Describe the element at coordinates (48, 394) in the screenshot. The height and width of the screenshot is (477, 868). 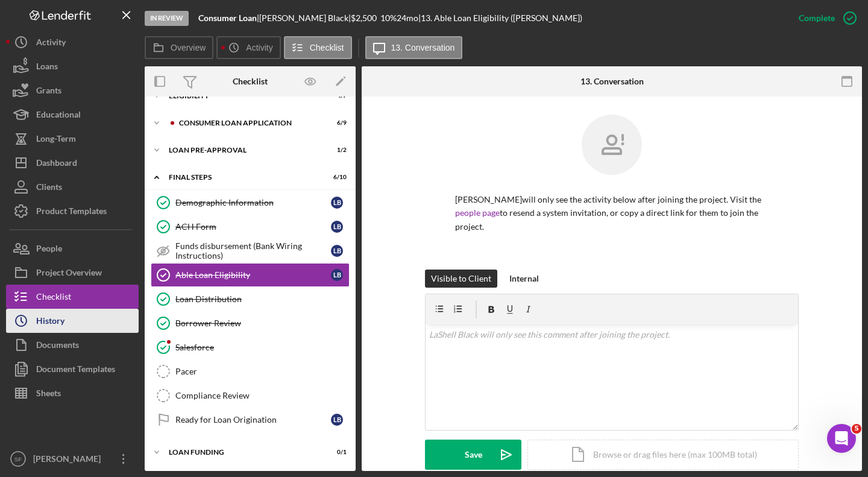
I see `div: Sheets` at that location.